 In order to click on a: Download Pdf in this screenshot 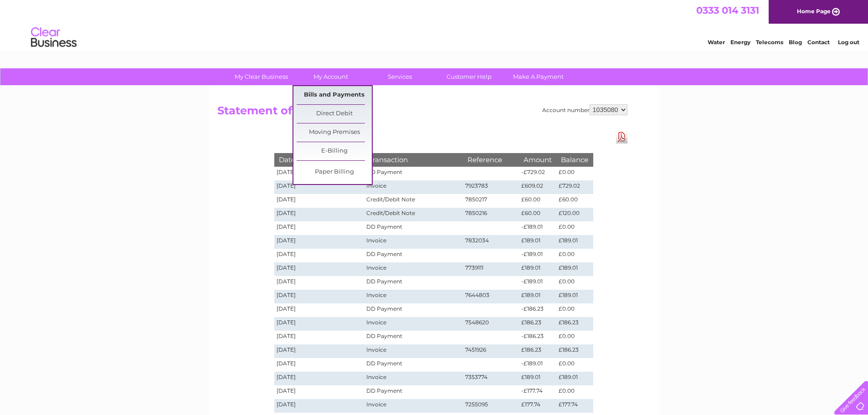, I will do `click(621, 137)`.